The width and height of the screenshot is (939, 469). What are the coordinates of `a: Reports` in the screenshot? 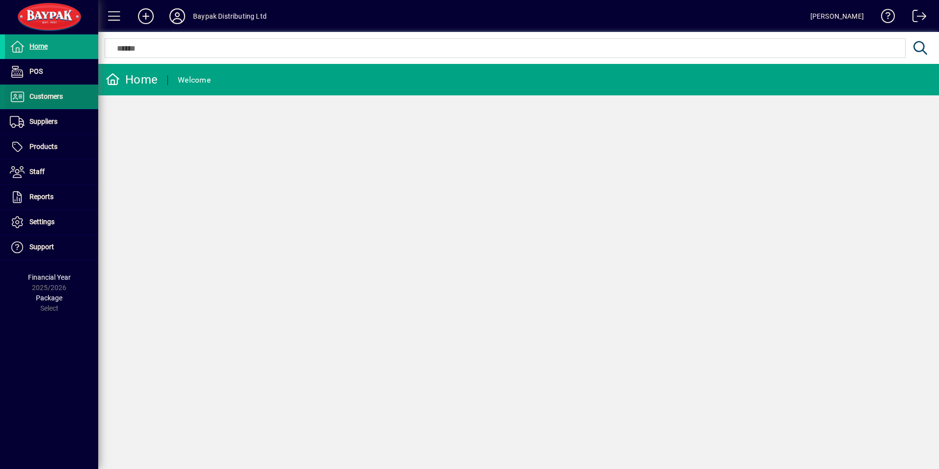 It's located at (52, 197).